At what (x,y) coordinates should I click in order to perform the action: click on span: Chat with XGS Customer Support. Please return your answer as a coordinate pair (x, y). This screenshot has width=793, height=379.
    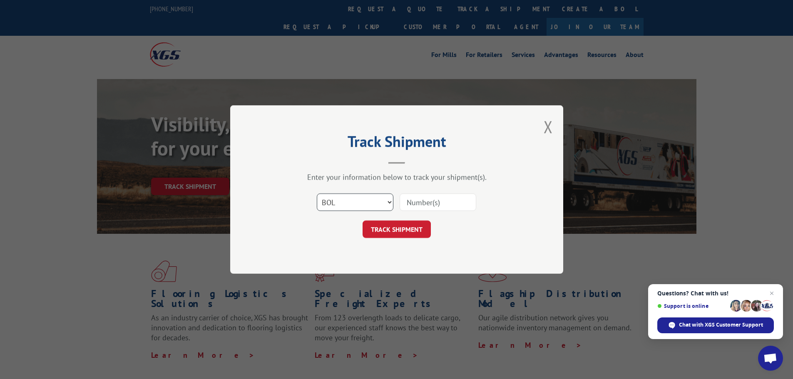
    Looking at the image, I should click on (721, 325).